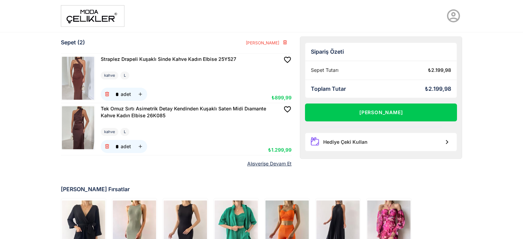 The width and height of the screenshot is (523, 239). I want to click on div: Toplam Tutar, so click(328, 89).